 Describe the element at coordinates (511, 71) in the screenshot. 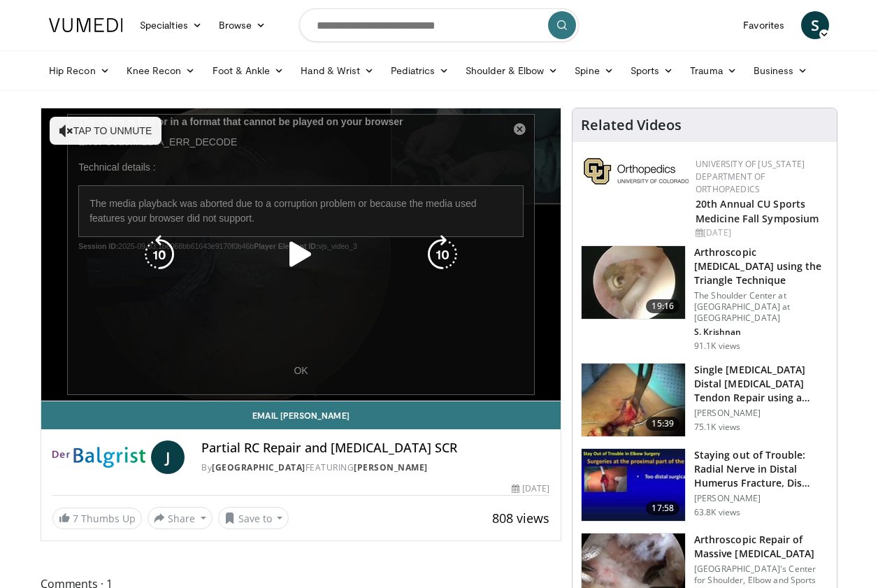

I see `a: Shoulder & Elbow` at that location.